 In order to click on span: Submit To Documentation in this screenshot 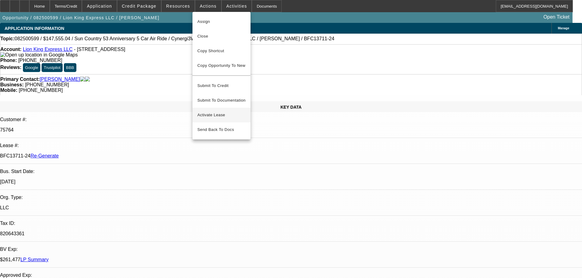, I will do `click(222, 101)`.